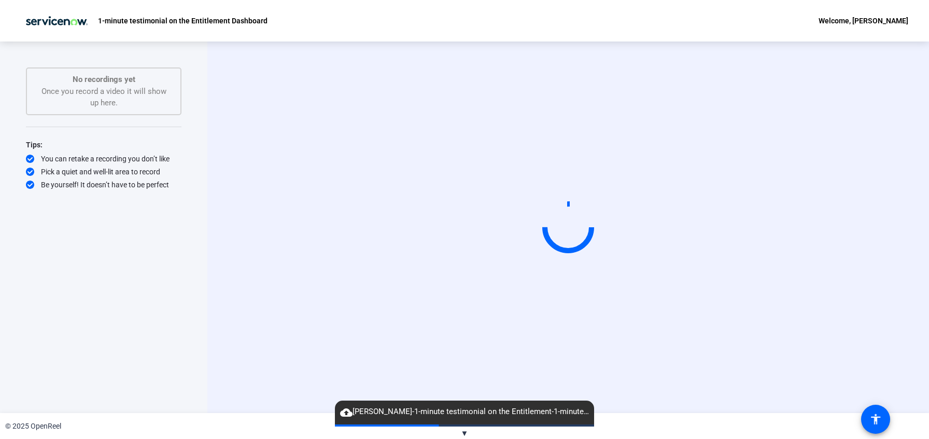 The height and width of the screenshot is (439, 929). Describe the element at coordinates (346, 412) in the screenshot. I see `mat-icon: cloud_upload` at that location.